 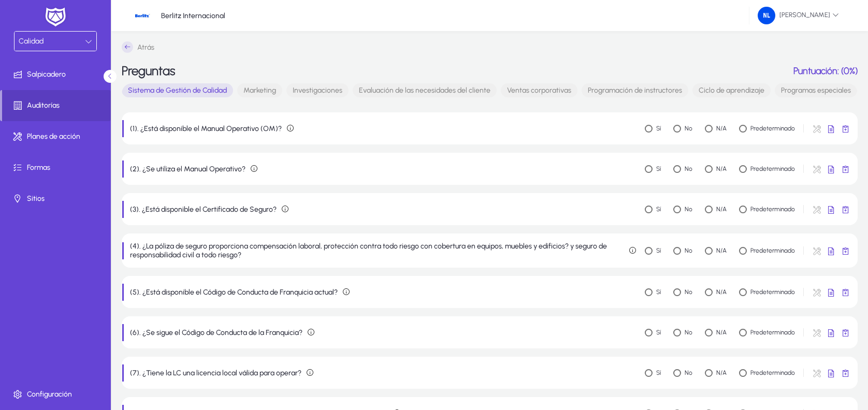 What do you see at coordinates (815, 90) in the screenshot?
I see `button: Programas especiales` at bounding box center [815, 90].